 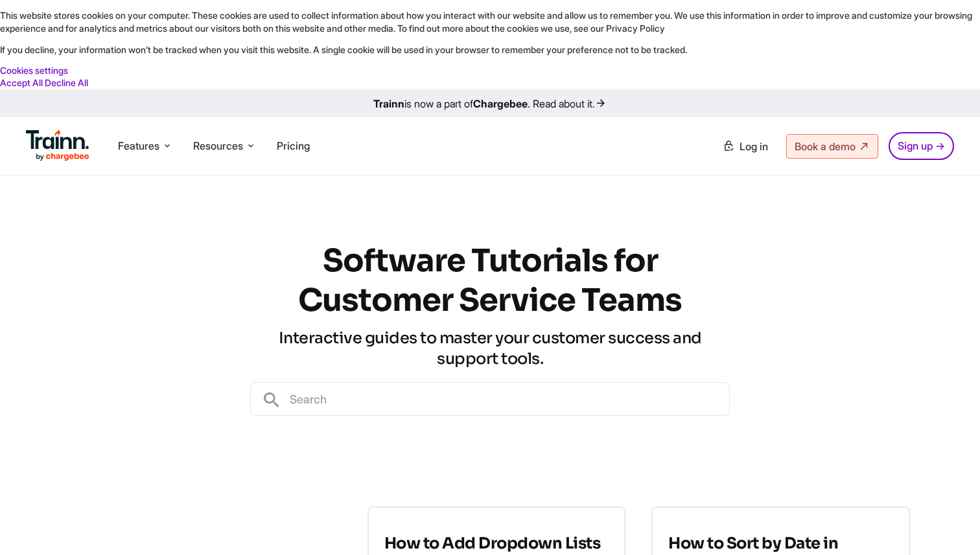 What do you see at coordinates (293, 146) in the screenshot?
I see `span: Pricing` at bounding box center [293, 146].